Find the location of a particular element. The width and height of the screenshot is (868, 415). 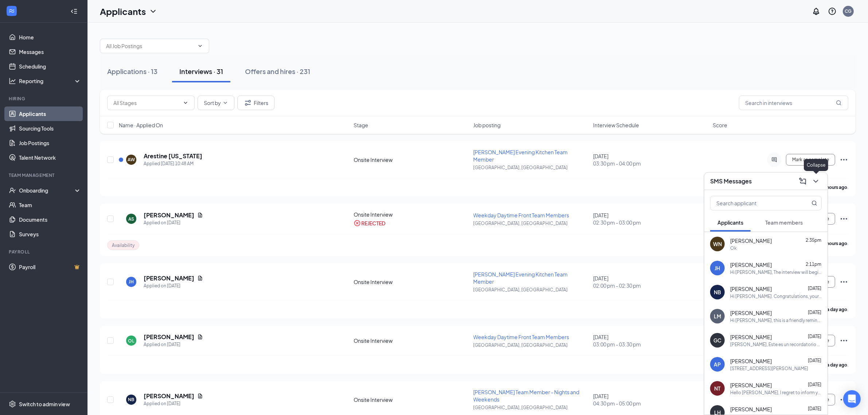

span: 03:30 pm - 04:00 pm is located at coordinates (651, 163).